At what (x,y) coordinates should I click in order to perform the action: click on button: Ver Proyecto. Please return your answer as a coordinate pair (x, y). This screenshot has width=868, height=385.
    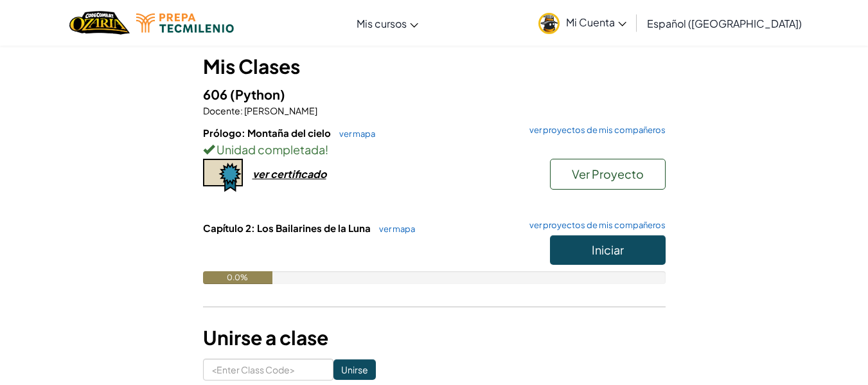
    Looking at the image, I should click on (608, 174).